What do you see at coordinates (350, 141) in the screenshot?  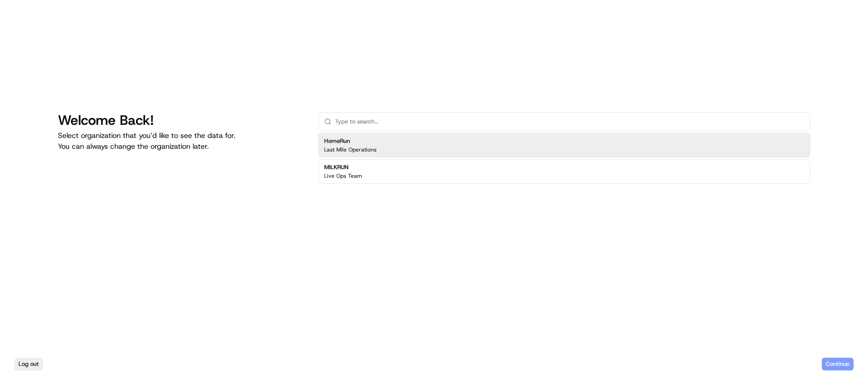 I see `h2: HomeRun` at bounding box center [350, 141].